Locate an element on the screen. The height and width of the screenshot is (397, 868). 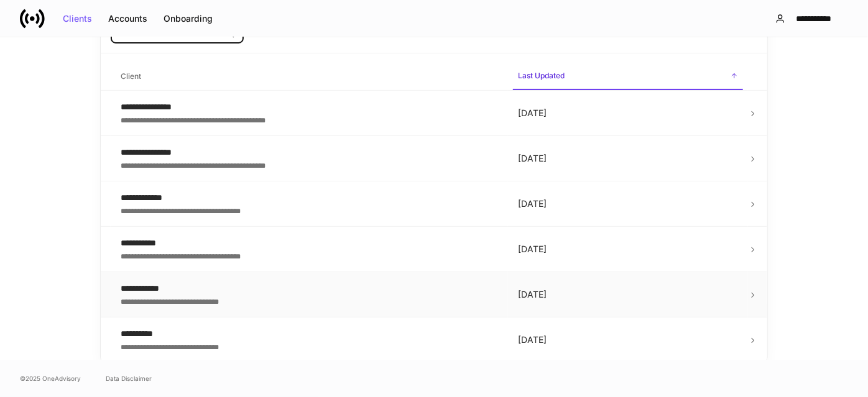
div: Clients is located at coordinates (77, 18).